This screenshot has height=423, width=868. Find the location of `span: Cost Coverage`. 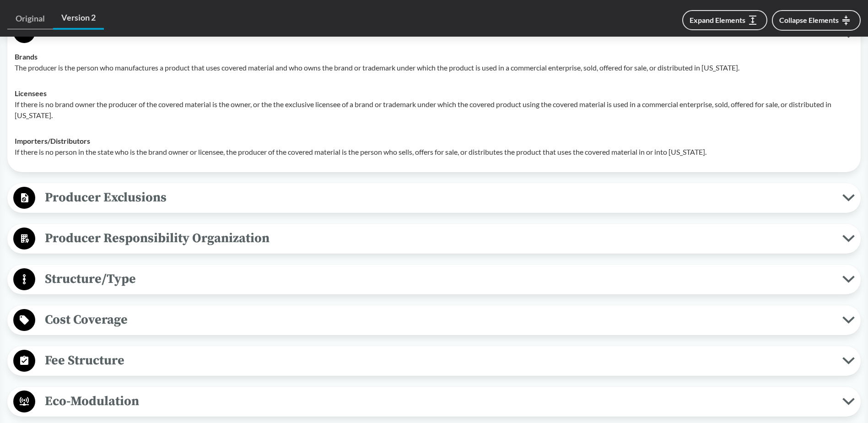

span: Cost Coverage is located at coordinates (439, 320).